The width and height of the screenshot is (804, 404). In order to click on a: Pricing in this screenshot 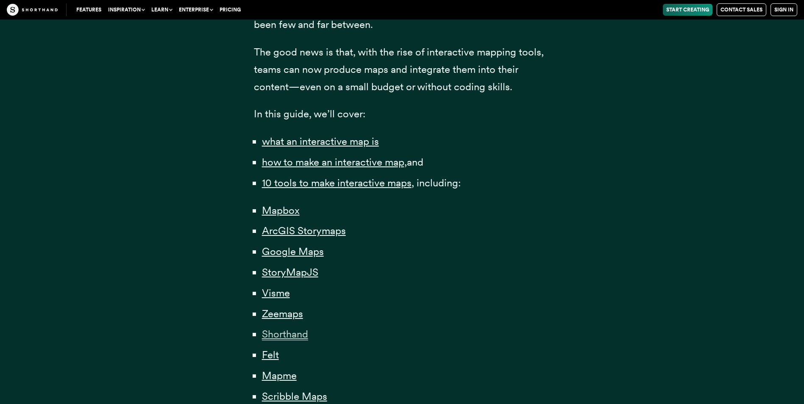, I will do `click(230, 10)`.